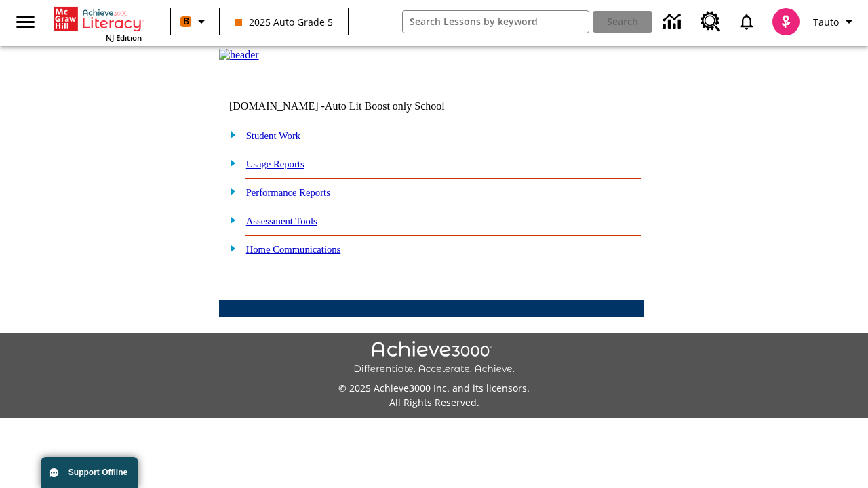 The image size is (868, 488). What do you see at coordinates (385, 106) in the screenshot?
I see `nobr: Auto Lit Boost only School` at bounding box center [385, 106].